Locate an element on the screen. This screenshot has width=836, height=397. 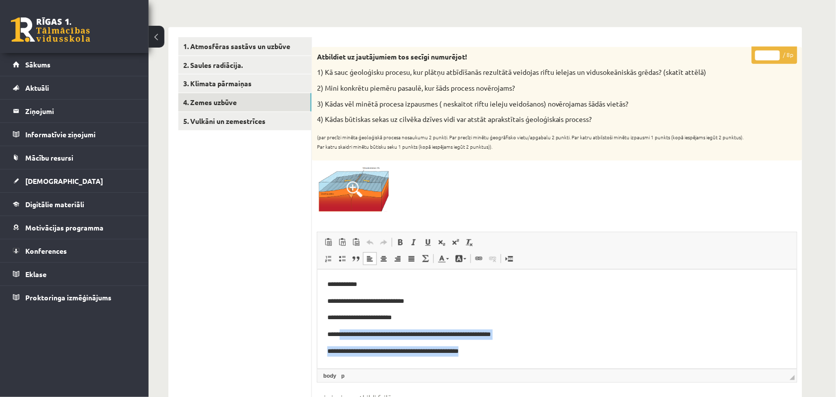
a: Izlīdzināt pa labi is located at coordinates (398, 258).